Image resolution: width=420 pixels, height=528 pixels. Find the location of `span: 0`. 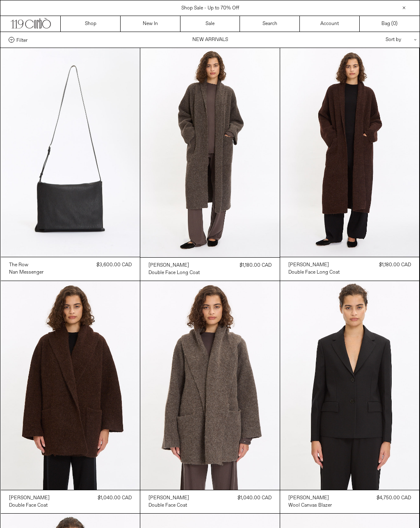

span: 0 is located at coordinates (394, 24).